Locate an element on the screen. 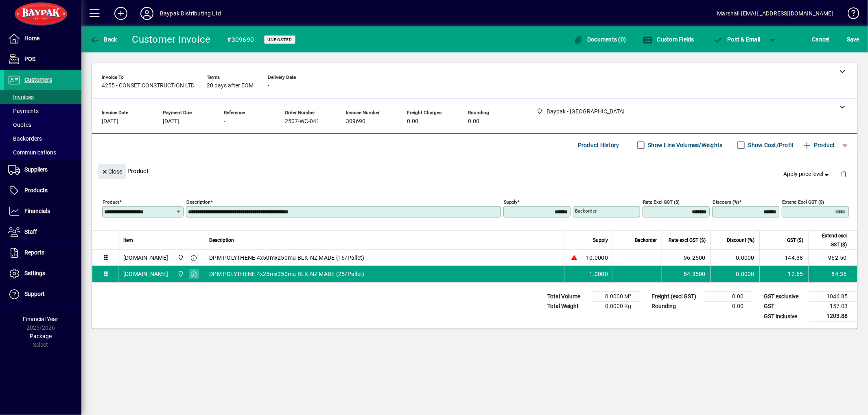 Image resolution: width=868 pixels, height=415 pixels. button: Product History is located at coordinates (598, 145).